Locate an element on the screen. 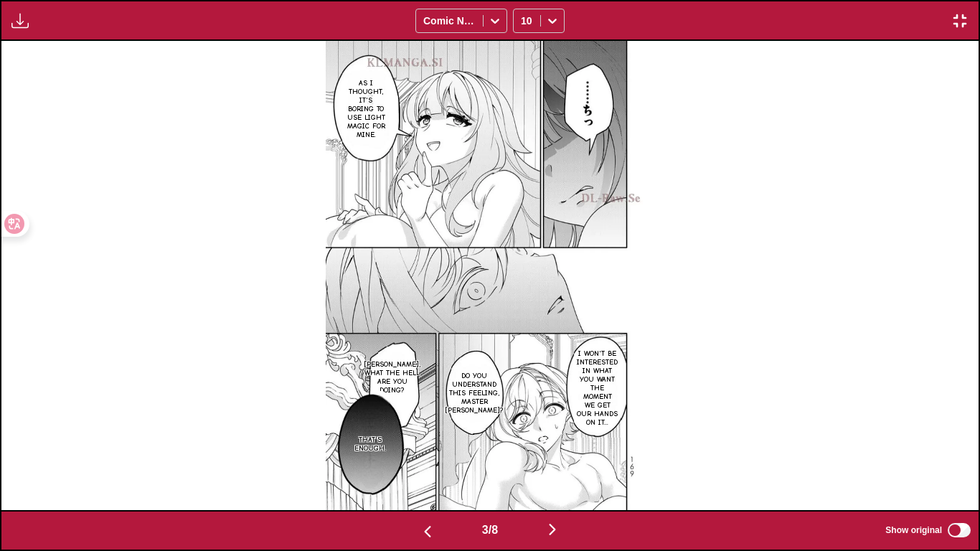 This screenshot has height=551, width=980. p: I won't be interested in what you want the moment we get our hands on it... is located at coordinates (597, 388).